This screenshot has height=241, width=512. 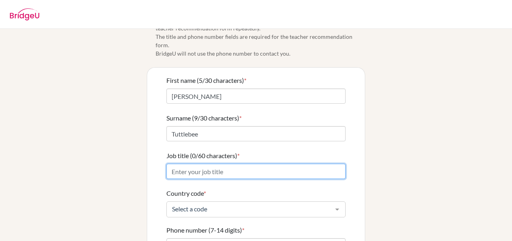 I want to click on span: Please confirm your profile details first so that you won’t need to input in each teacher recomme..., so click(x=261, y=36).